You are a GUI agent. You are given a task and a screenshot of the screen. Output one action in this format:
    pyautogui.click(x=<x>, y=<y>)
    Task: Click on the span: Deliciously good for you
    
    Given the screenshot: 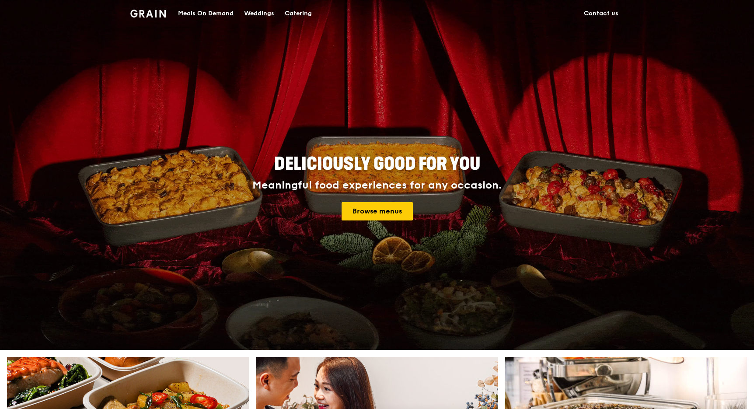 What is the action you would take?
    pyautogui.click(x=377, y=164)
    